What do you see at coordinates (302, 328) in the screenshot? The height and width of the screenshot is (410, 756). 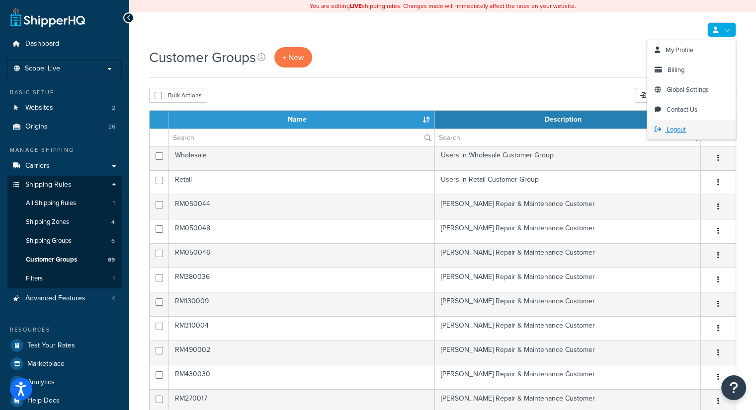 I see `td: RM310004` at bounding box center [302, 328].